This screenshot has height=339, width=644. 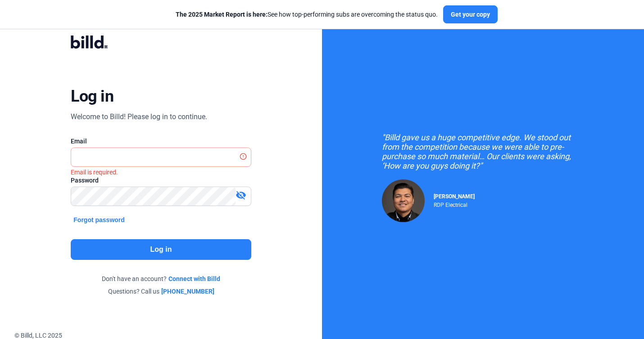 I want to click on div: Don't have an account?, so click(x=161, y=279).